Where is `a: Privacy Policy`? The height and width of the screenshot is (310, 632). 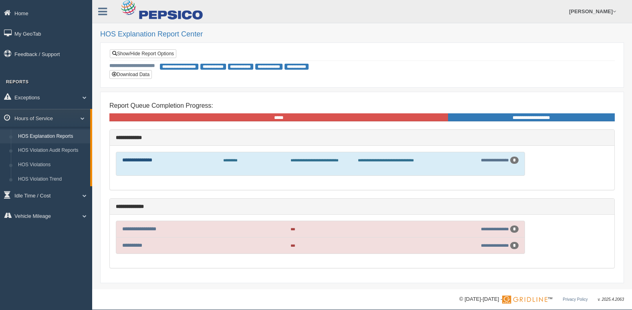 a: Privacy Policy is located at coordinates (575, 299).